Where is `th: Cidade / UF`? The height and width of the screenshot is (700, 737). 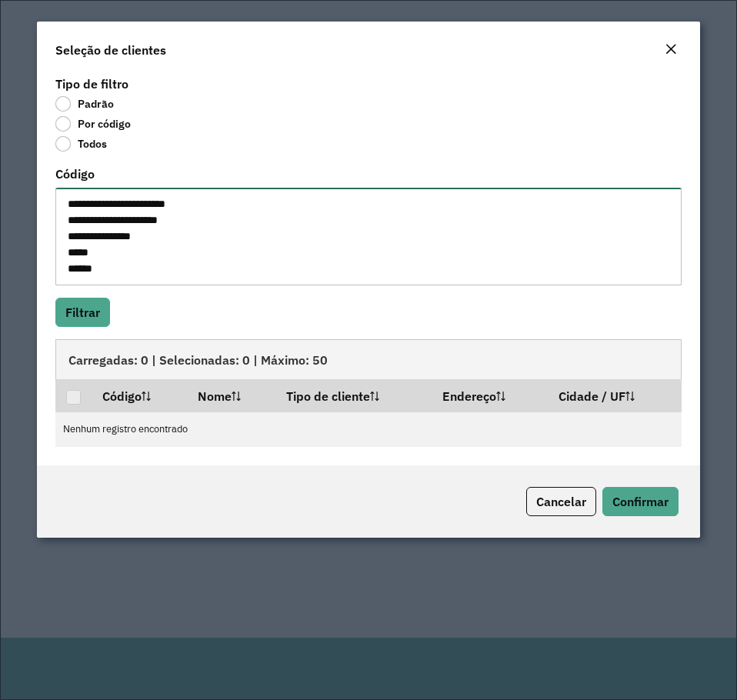 th: Cidade / UF is located at coordinates (614, 395).